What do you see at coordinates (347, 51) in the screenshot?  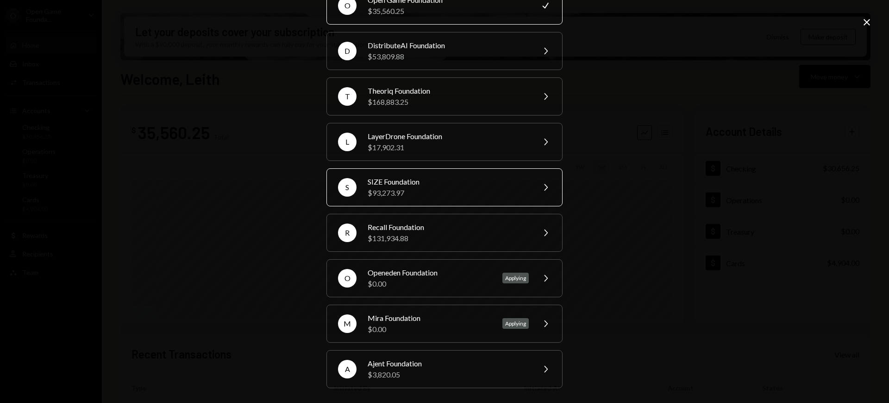 I see `div: D` at bounding box center [347, 51].